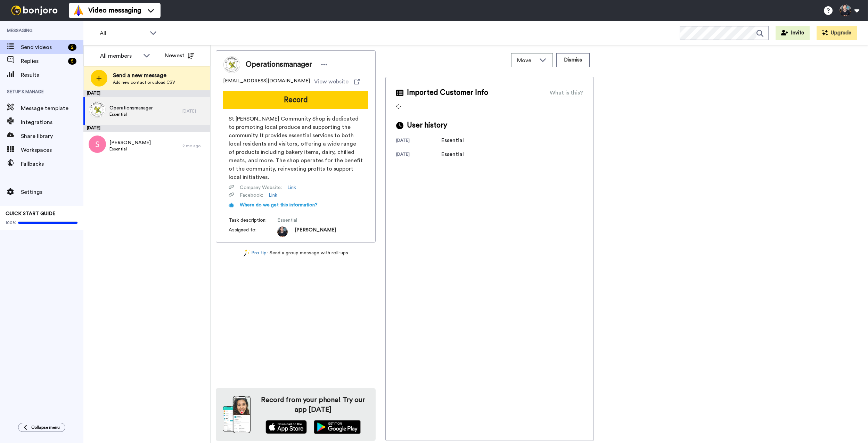  What do you see at coordinates (144, 76) in the screenshot?
I see `span: Send a new message` at bounding box center [144, 76].